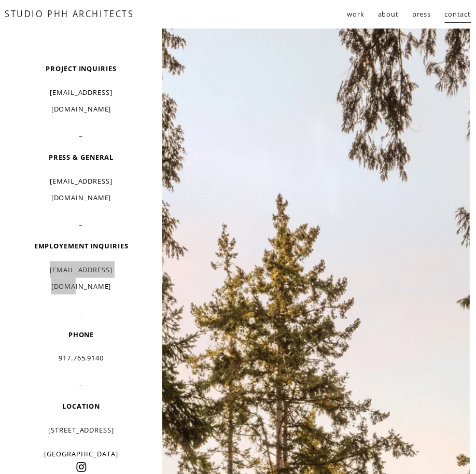 The width and height of the screenshot is (476, 474). Describe the element at coordinates (81, 358) in the screenshot. I see `p: 917.765.9140` at that location.